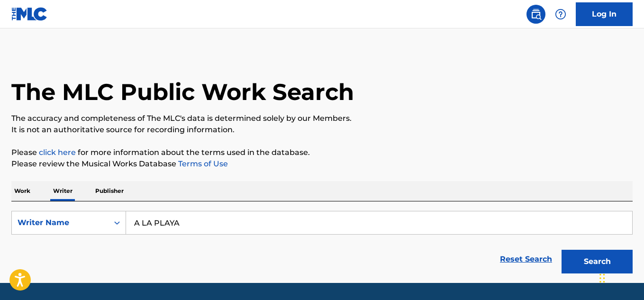  I want to click on p: The accuracy and completeness of The MLC's data is determined solely by our Members., so click(322, 118).